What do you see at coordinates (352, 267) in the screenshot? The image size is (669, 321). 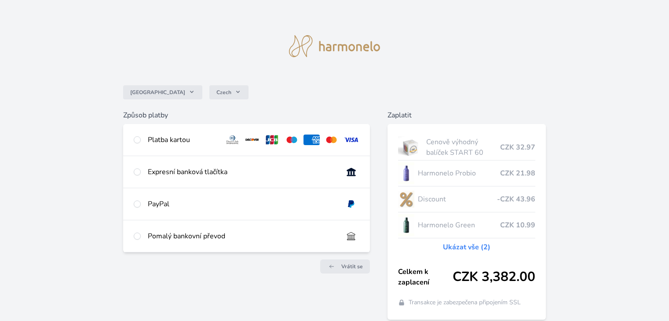 I see `span: Vrátit se` at bounding box center [352, 267].